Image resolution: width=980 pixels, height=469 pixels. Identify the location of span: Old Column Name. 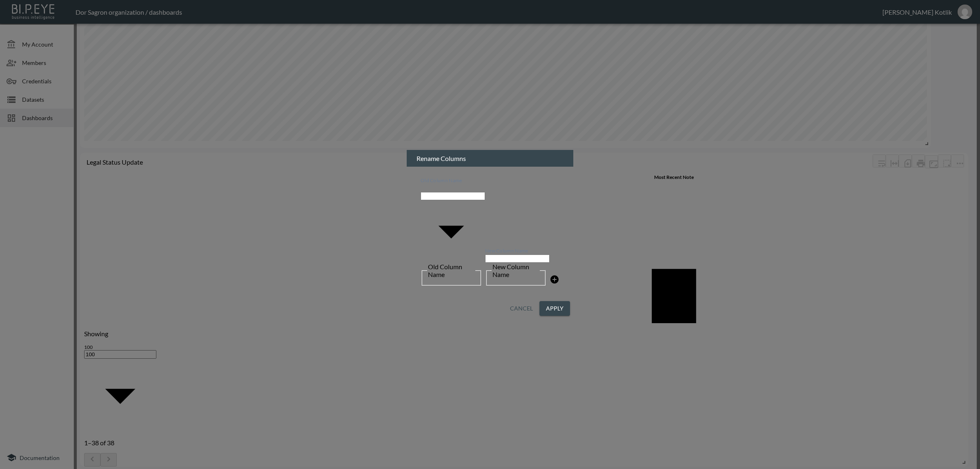
(445, 270).